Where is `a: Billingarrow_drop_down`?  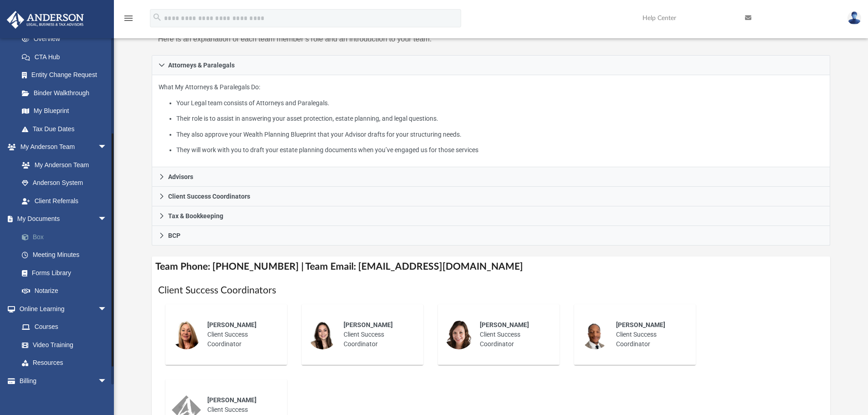 a: Billingarrow_drop_down is located at coordinates (64, 381).